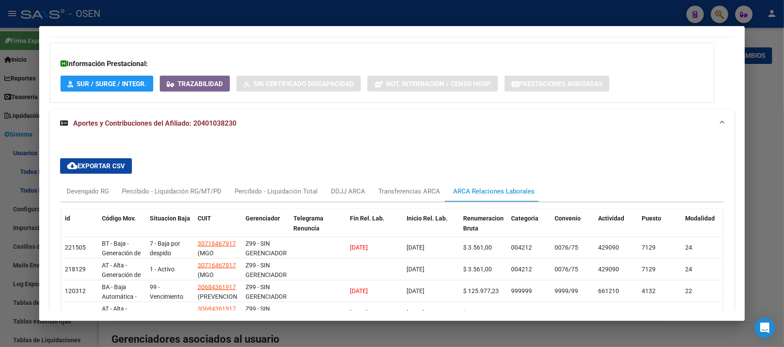 Image resolution: width=784 pixels, height=347 pixels. What do you see at coordinates (484, 229) in the screenshot?
I see `datatable-header-cell: Renumeracion Bruta` at bounding box center [484, 229].